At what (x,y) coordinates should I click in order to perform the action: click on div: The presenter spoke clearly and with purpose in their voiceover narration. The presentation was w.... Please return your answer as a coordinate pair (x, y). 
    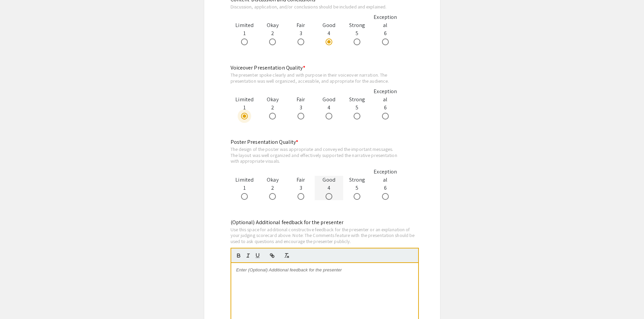
    Looking at the image, I should click on (315, 78).